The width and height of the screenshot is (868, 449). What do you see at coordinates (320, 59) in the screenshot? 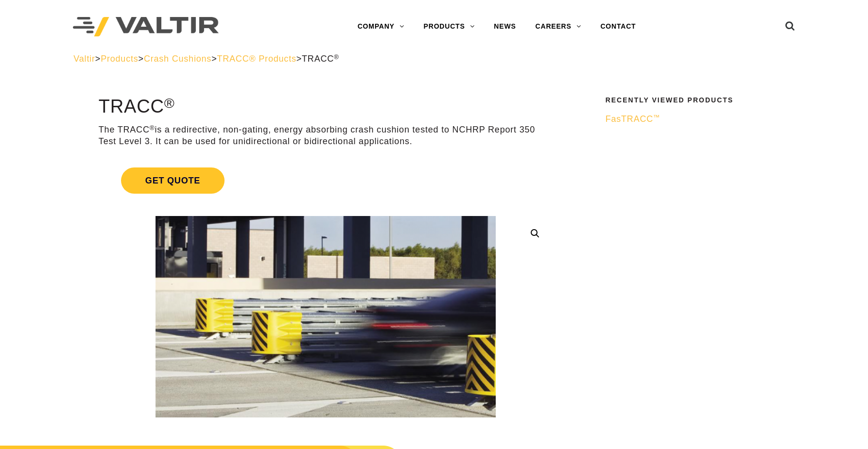
I see `span: TRACC` at bounding box center [320, 59].